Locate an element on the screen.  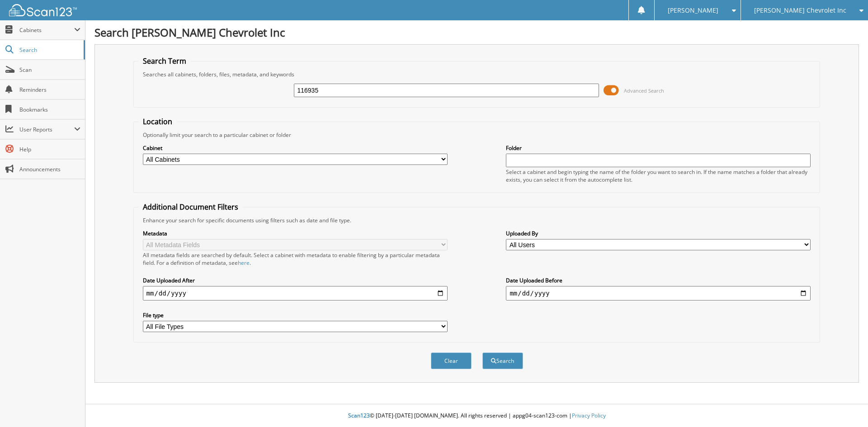
button: Search is located at coordinates (503, 361).